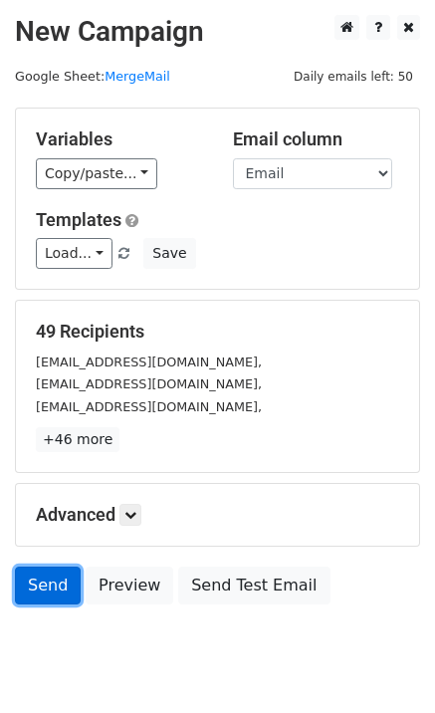 This screenshot has height=713, width=435. I want to click on a: +46 more, so click(78, 439).